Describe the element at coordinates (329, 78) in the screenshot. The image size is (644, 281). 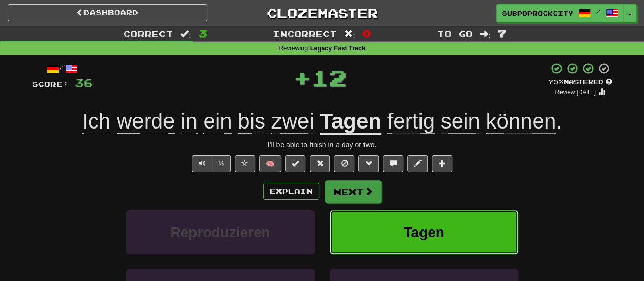
I see `span: 12` at that location.